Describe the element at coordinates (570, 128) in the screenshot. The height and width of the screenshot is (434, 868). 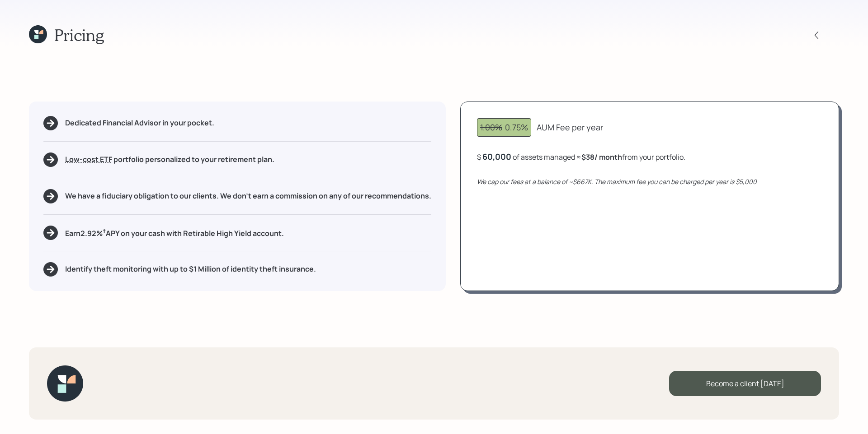
I see `div: AUM Fee per year` at that location.